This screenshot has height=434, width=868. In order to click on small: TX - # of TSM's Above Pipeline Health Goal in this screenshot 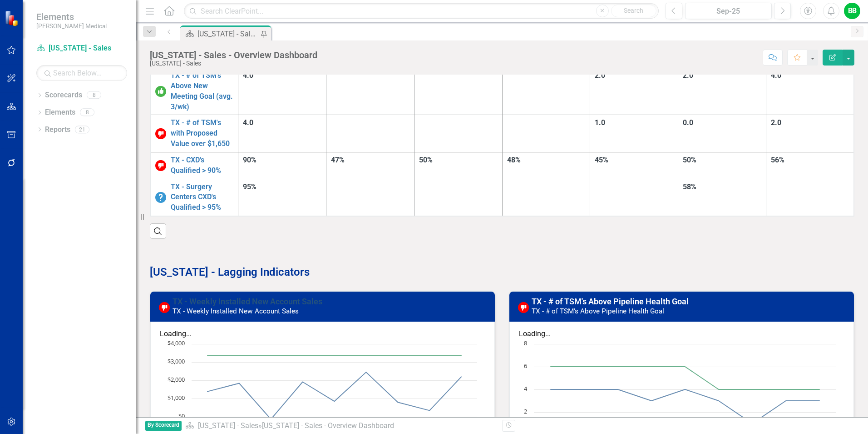, I will do `click(598, 311)`.